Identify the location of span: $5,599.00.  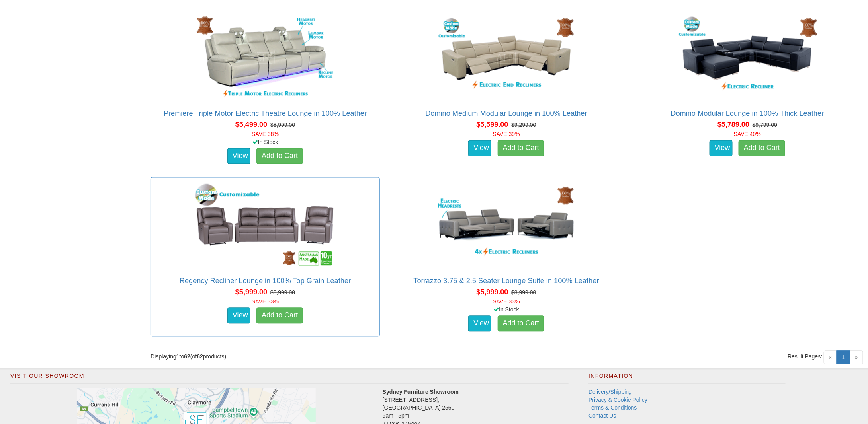
(493, 125).